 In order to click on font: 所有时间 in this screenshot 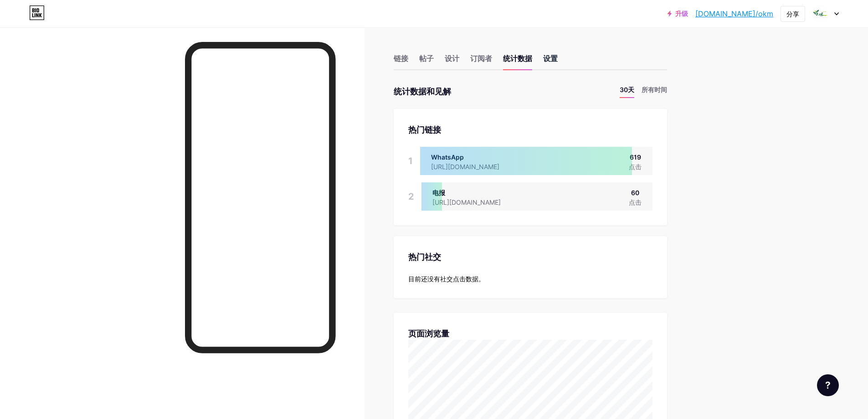, I will do `click(655, 89)`.